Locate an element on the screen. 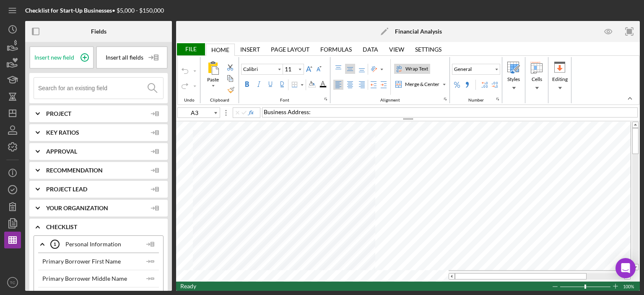 The image size is (644, 295). div: Settings is located at coordinates (428, 49).